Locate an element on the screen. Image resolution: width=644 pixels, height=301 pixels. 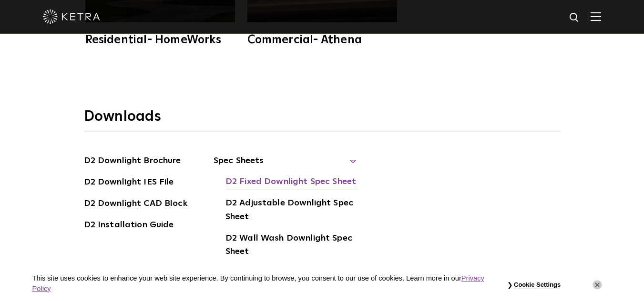
a: Privacy Policy is located at coordinates (258, 283).